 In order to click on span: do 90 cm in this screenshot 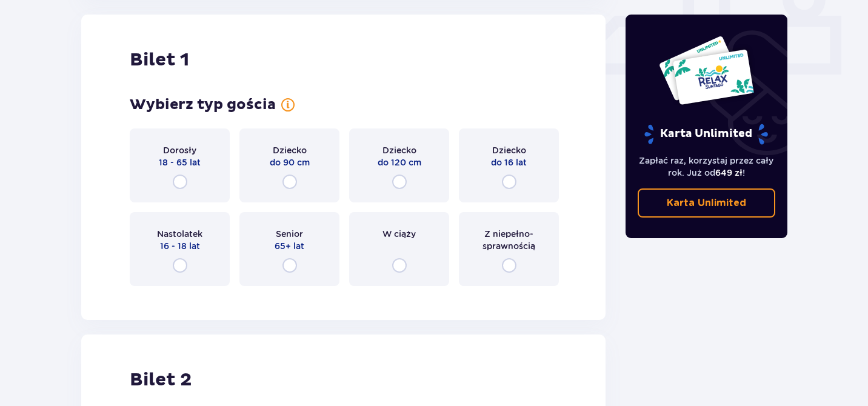, I will do `click(290, 162)`.